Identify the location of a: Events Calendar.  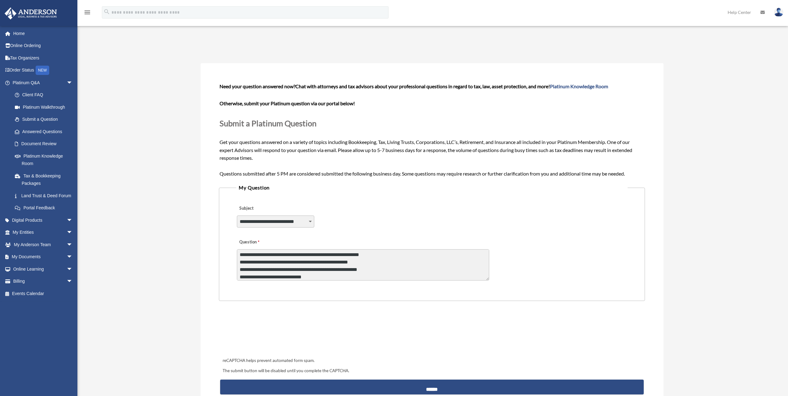
(43, 293).